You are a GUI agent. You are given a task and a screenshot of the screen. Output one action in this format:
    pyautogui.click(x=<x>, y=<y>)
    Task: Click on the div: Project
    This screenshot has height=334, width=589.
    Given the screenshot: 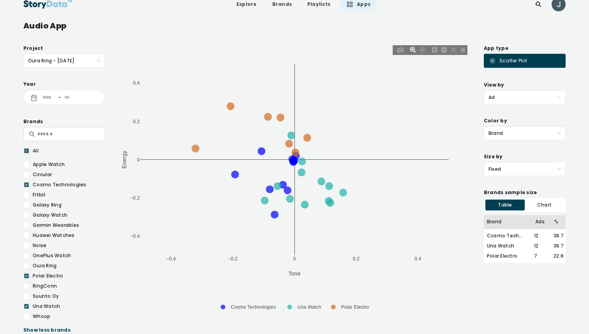 What is the action you would take?
    pyautogui.click(x=64, y=48)
    